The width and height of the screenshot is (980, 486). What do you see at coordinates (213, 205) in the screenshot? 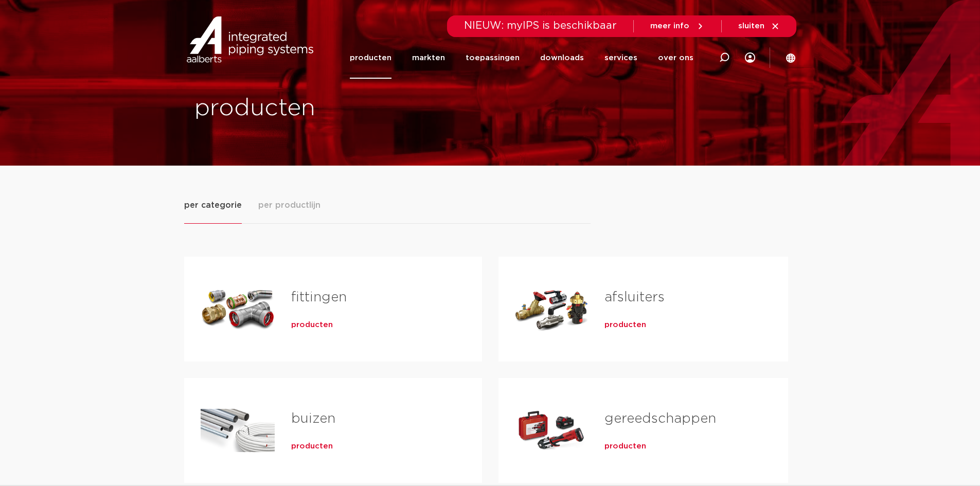
I see `span: per categorie` at bounding box center [213, 205].